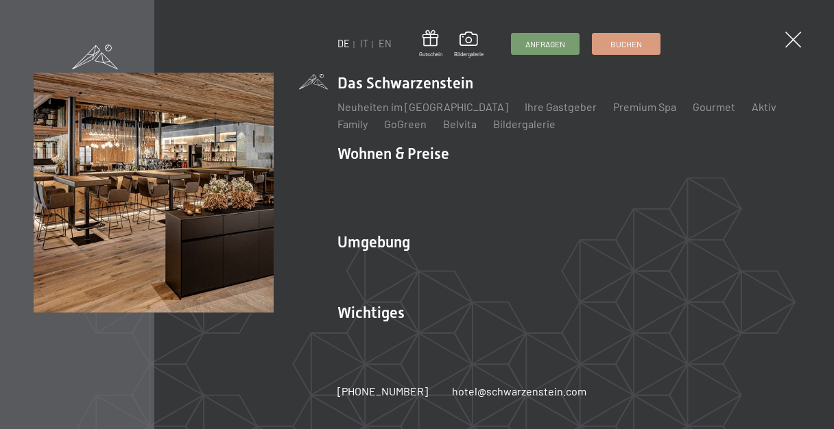 Image resolution: width=834 pixels, height=429 pixels. What do you see at coordinates (626, 44) in the screenshot?
I see `a: Buchen` at bounding box center [626, 44].